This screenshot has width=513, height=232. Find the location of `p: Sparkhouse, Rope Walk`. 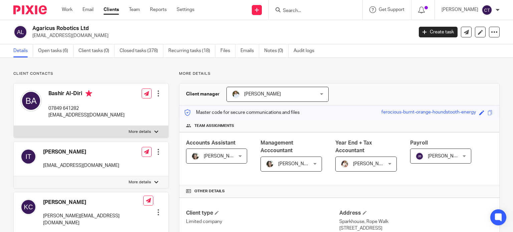

p: Sparkhouse, Rope Walk is located at coordinates (416, 222).